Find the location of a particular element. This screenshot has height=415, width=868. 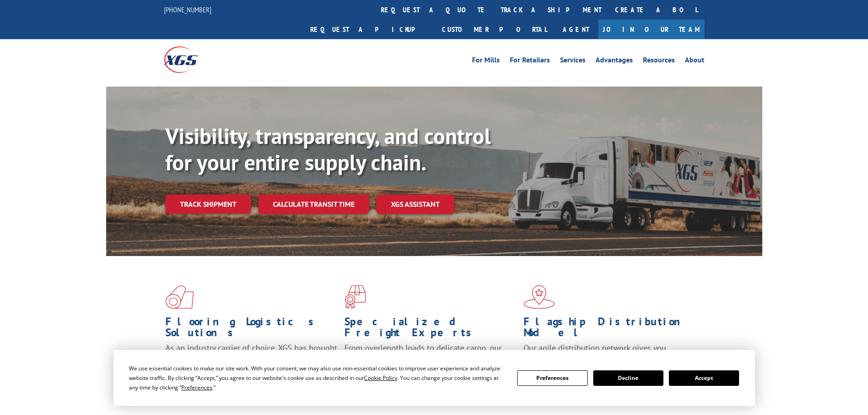

div: Cookie Consent Prompt is located at coordinates (434, 378).